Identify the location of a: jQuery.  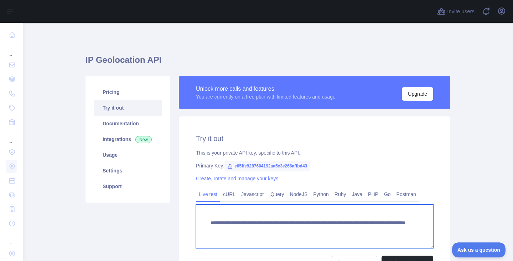
(277, 194).